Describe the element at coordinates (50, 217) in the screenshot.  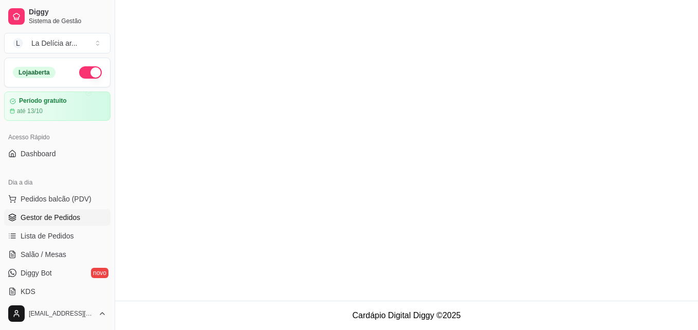
I see `span: Gestor de Pedidos` at that location.